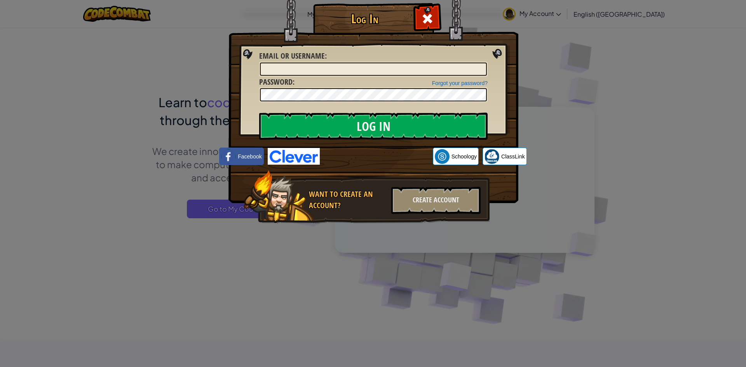  I want to click on div: Want to create an account?, so click(348, 200).